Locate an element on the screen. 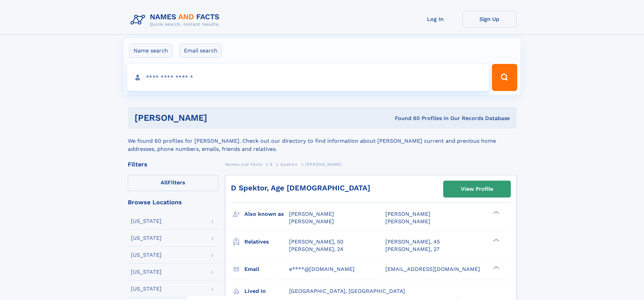  a: View Profile is located at coordinates (477, 189).